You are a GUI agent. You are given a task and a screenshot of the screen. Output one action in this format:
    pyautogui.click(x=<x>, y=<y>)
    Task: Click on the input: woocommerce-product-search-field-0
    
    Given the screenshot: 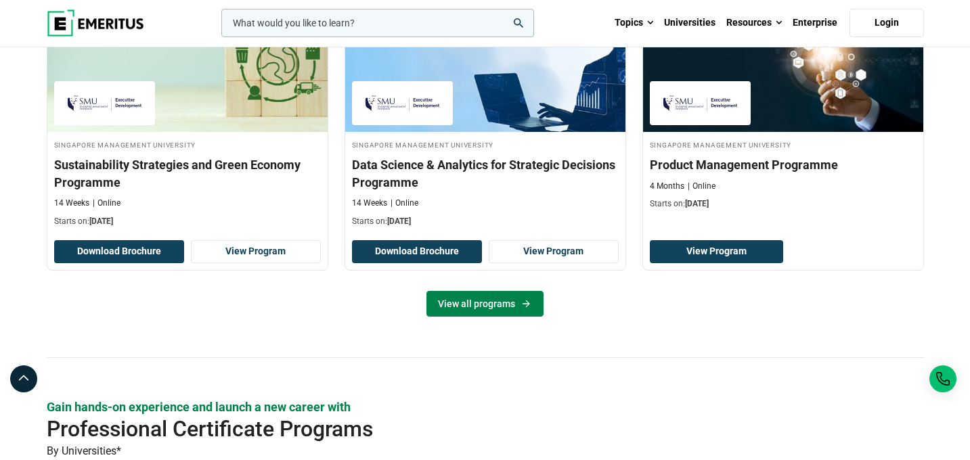 What is the action you would take?
    pyautogui.click(x=378, y=23)
    